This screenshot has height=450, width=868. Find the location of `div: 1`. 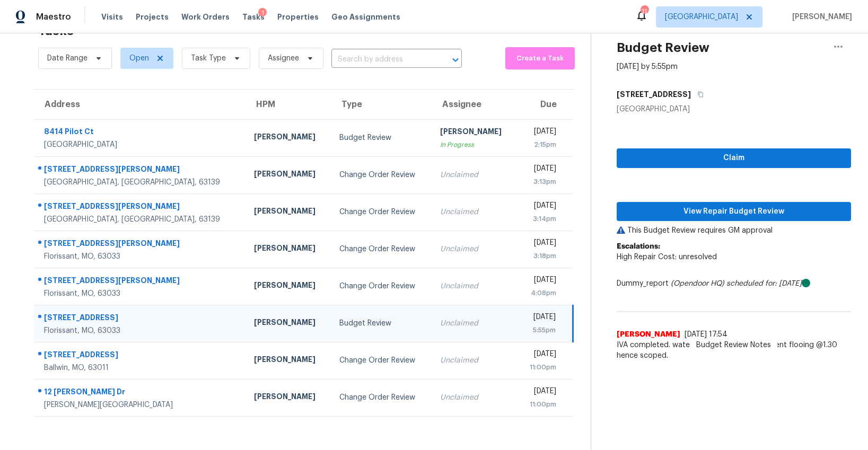

div: 1 is located at coordinates (263, 13).